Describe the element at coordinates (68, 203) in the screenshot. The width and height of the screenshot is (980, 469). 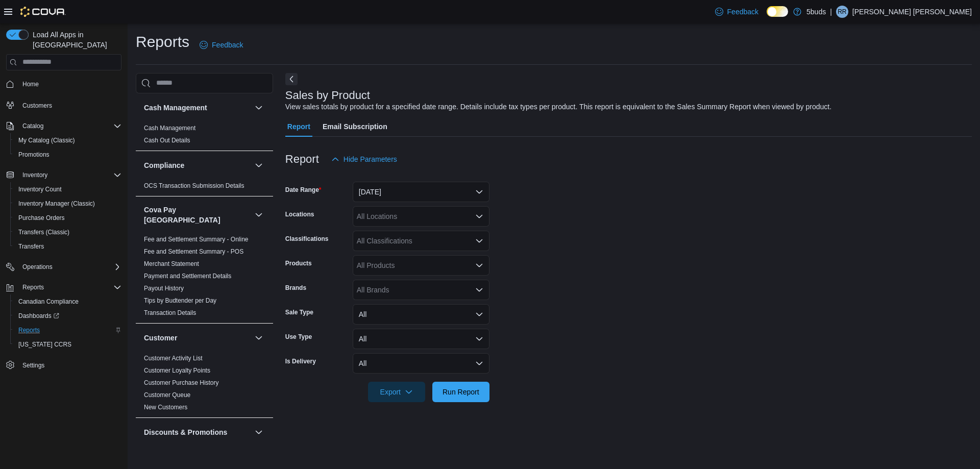
I see `button: Inventory Manager (Classic)` at that location.